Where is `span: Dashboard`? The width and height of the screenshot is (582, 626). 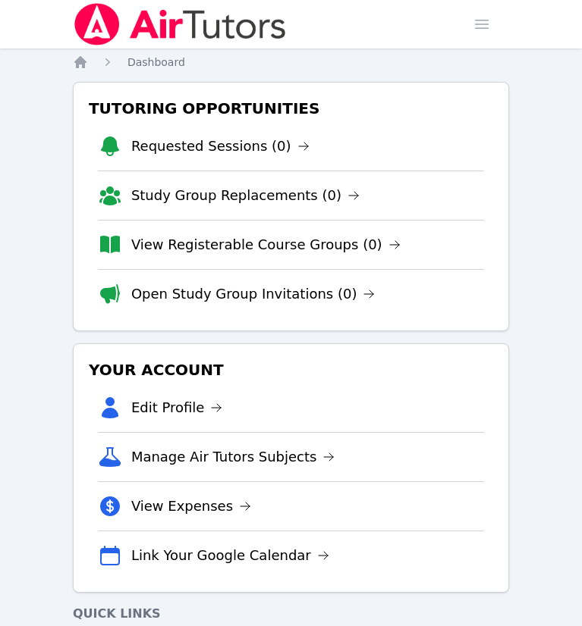
span: Dashboard is located at coordinates (156, 62).